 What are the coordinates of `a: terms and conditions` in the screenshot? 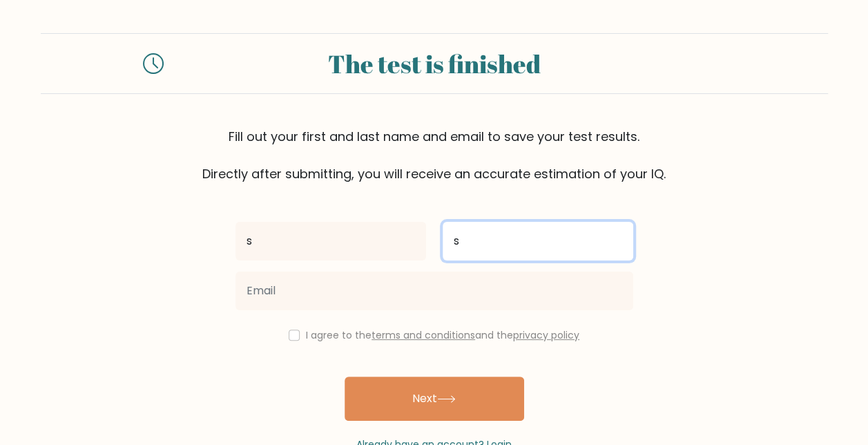 It's located at (423, 335).